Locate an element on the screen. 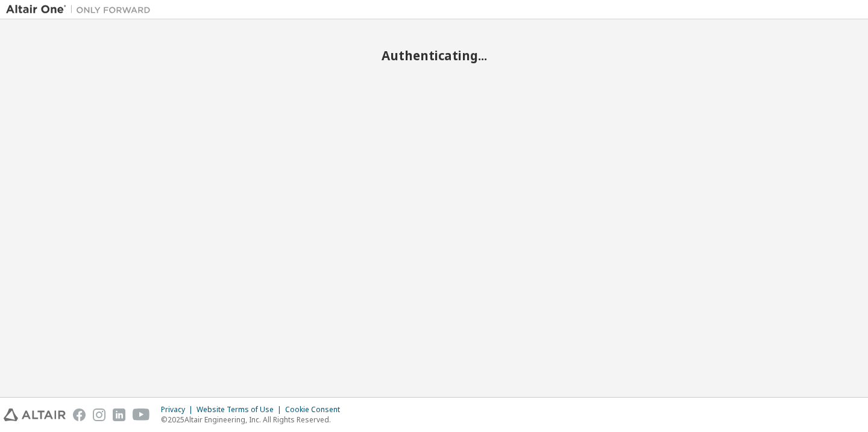 This screenshot has width=868, height=432. img: instagram.svg is located at coordinates (99, 415).